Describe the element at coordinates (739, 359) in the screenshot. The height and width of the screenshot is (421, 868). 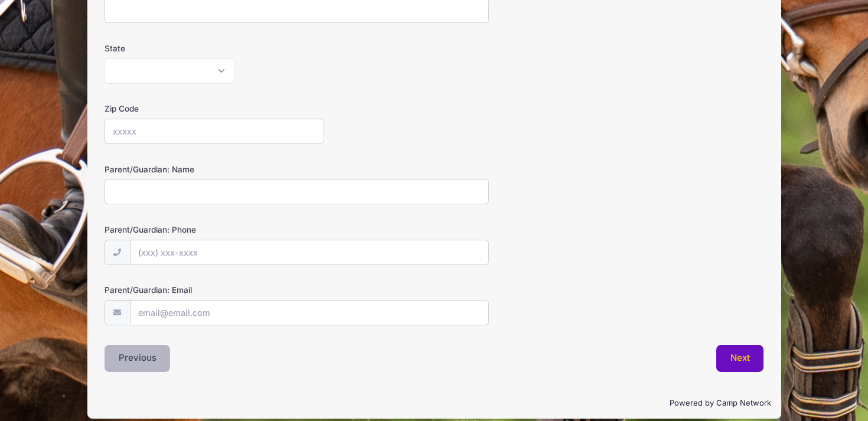
I see `button: Next` at that location.